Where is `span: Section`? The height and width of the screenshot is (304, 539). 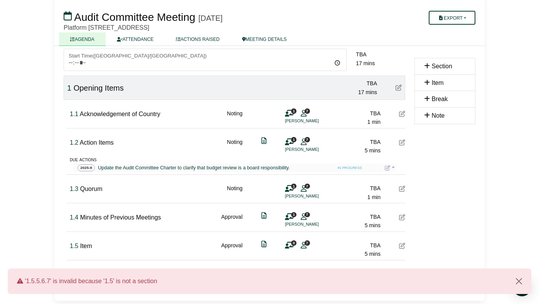 span: Section is located at coordinates (441, 66).